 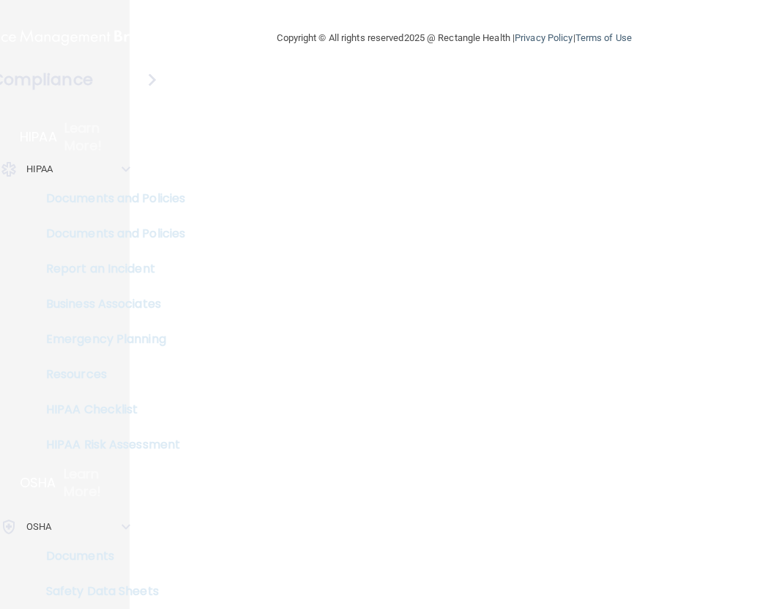 I want to click on p: HIPAA Risk Assessment, so click(x=109, y=445).